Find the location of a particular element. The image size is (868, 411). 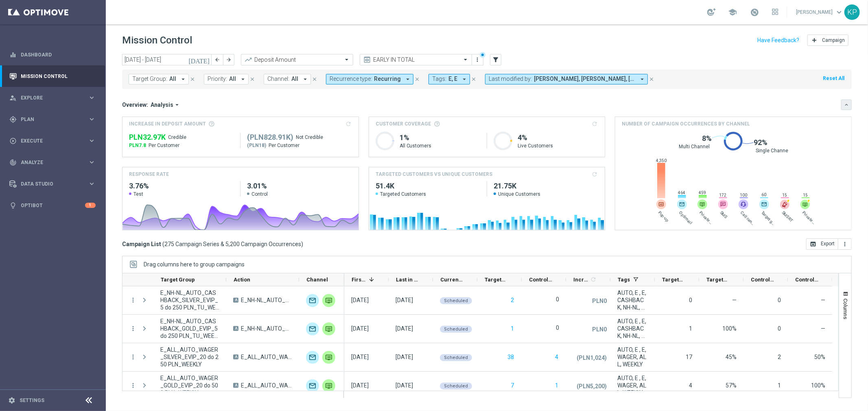

a: Optibot is located at coordinates (53, 205).